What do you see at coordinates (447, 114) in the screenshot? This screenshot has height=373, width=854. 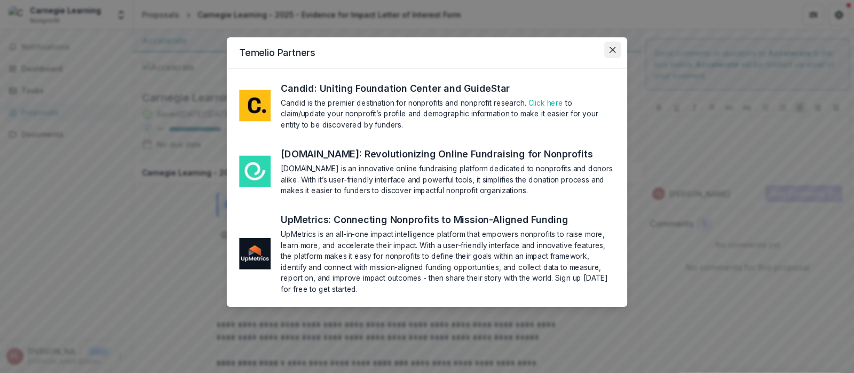 I see `section: Candid is the premier destination for nonprofits and nonprofit research. to claim/update your non...` at bounding box center [447, 114].